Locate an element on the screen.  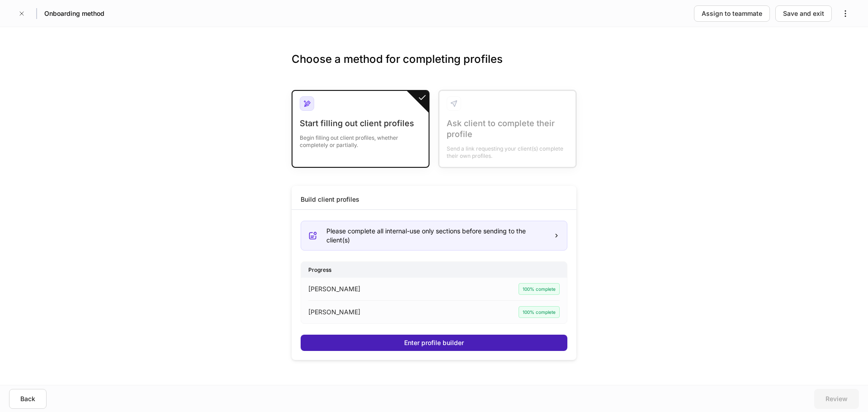
div: Start filling out client profiles is located at coordinates (360, 124).